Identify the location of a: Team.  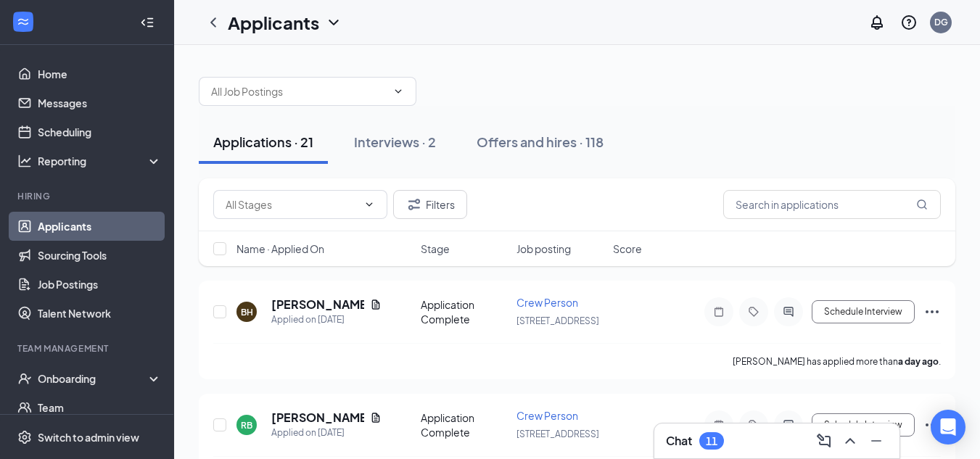
(100, 408).